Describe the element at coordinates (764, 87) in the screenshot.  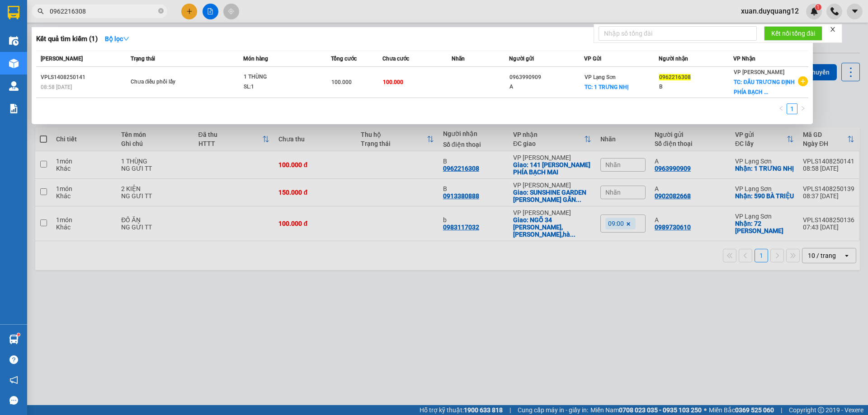
I see `span: TC: ĐẦU TRƯƠNG ĐỊNH PHÍA BẠCH ...` at that location.